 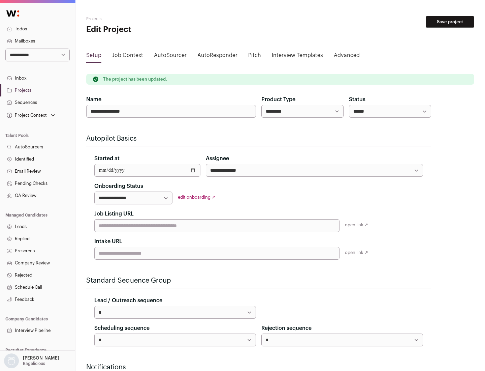 I want to click on h1: Edit Project, so click(x=151, y=30).